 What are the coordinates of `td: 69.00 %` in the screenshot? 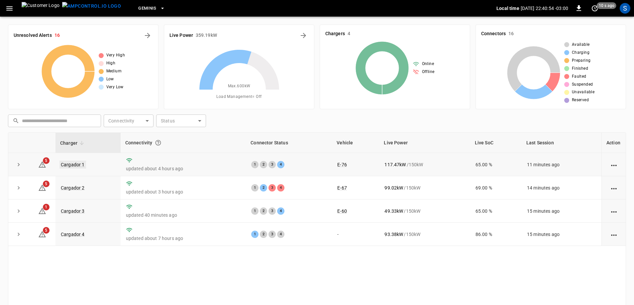 It's located at (496, 188).